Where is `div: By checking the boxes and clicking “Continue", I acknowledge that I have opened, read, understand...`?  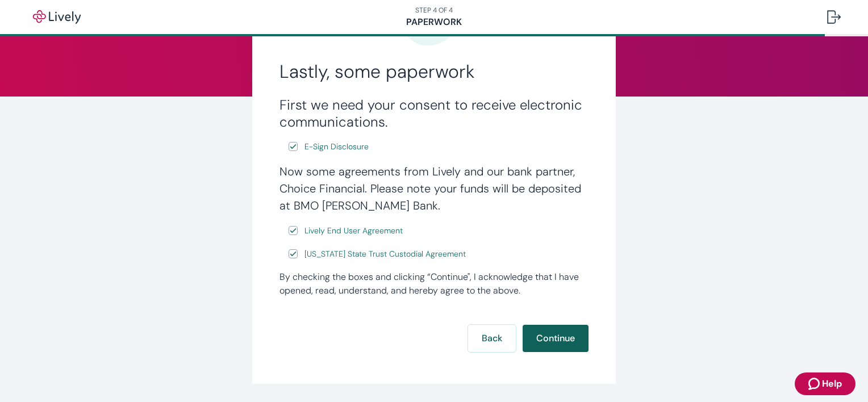
div: By checking the boxes and clicking “Continue", I acknowledge that I have opened, read, understand... is located at coordinates (434, 284).